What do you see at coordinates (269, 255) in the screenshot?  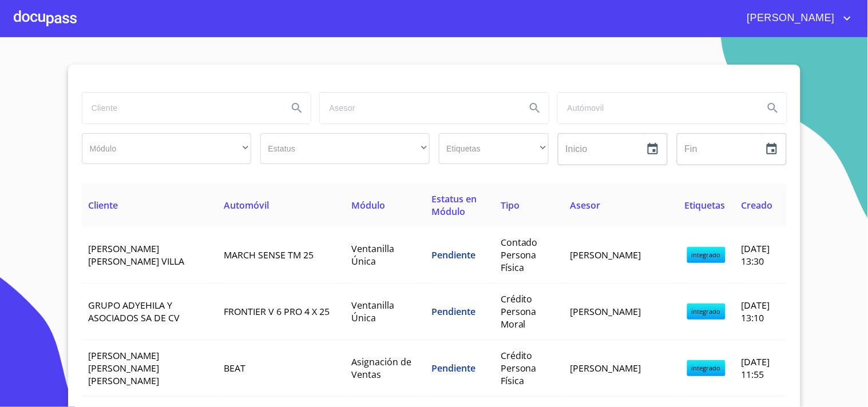 I see `span: MARCH SENSE TM 25` at bounding box center [269, 255].